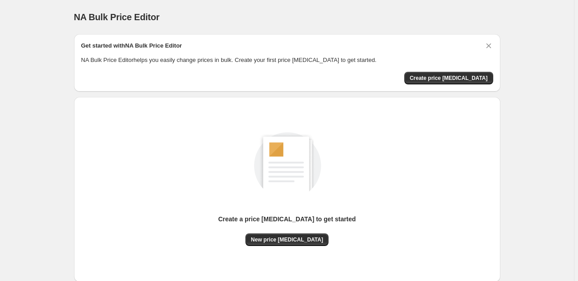  Describe the element at coordinates (117, 17) in the screenshot. I see `span: NA Bulk Price Editor` at that location.